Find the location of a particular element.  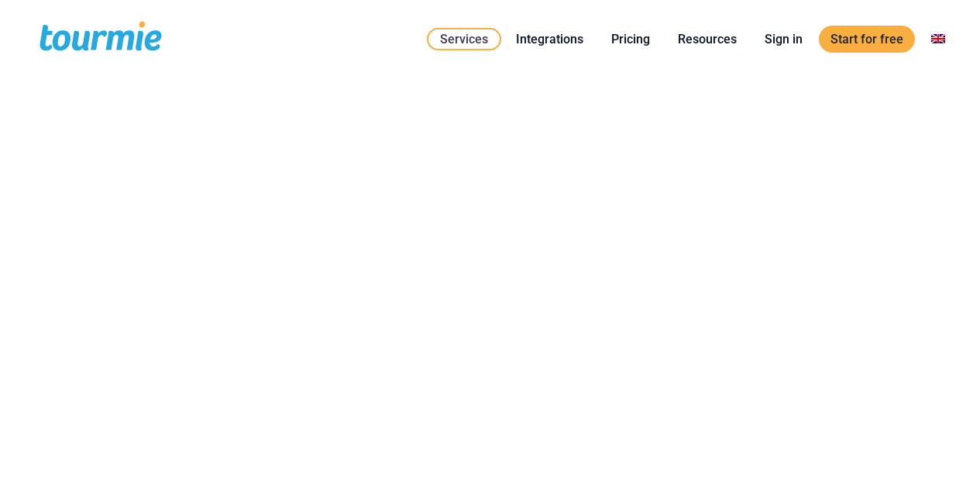

a: Integrations is located at coordinates (549, 39).